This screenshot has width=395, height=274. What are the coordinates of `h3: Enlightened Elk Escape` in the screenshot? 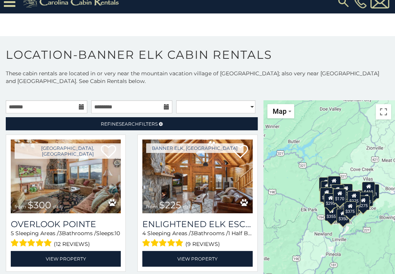 It's located at (197, 224).